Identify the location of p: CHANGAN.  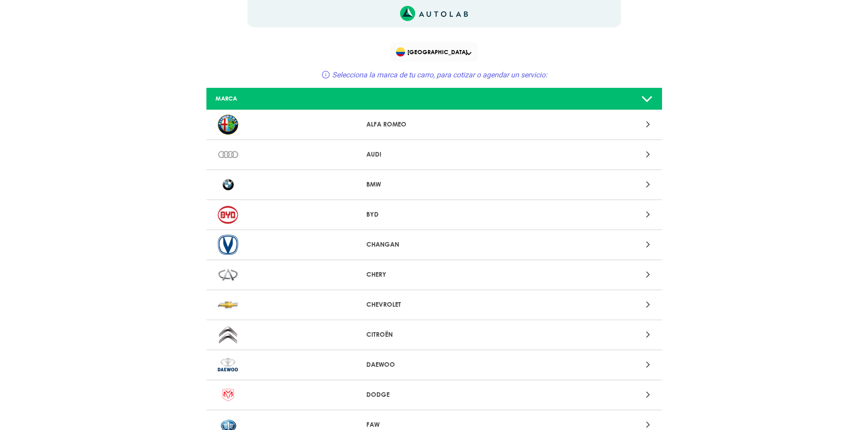
(434, 245).